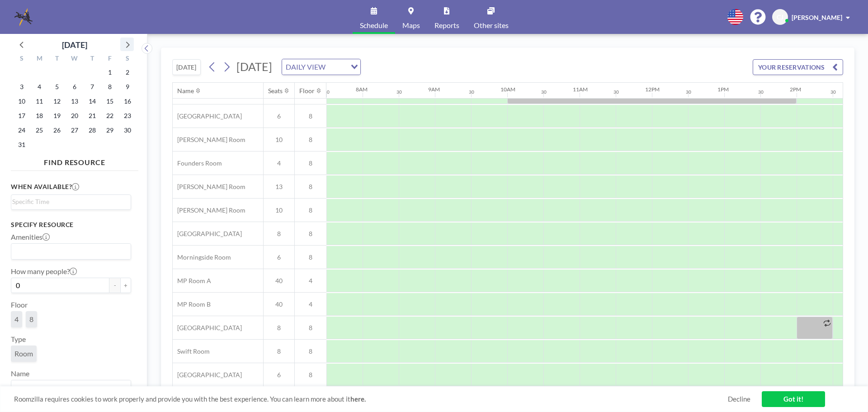 The height and width of the screenshot is (412, 868). I want to click on span: MP Room A, so click(192, 281).